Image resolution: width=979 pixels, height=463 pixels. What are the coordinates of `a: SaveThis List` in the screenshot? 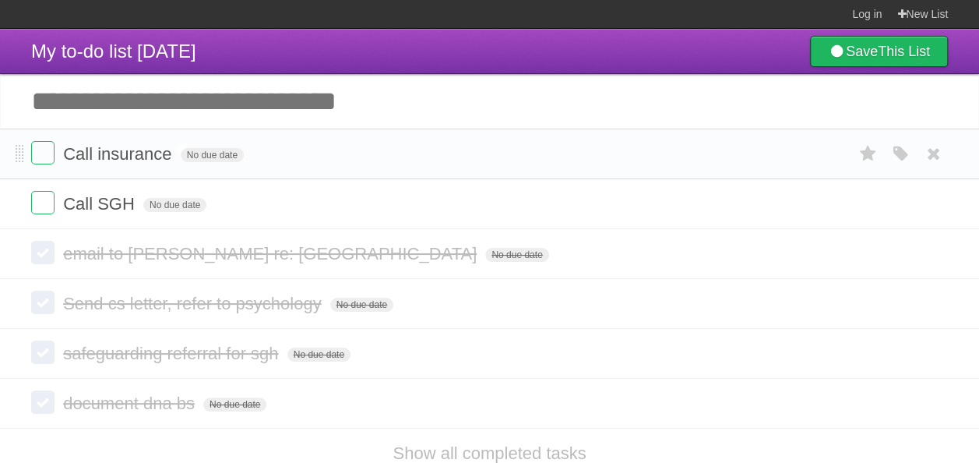 It's located at (879, 51).